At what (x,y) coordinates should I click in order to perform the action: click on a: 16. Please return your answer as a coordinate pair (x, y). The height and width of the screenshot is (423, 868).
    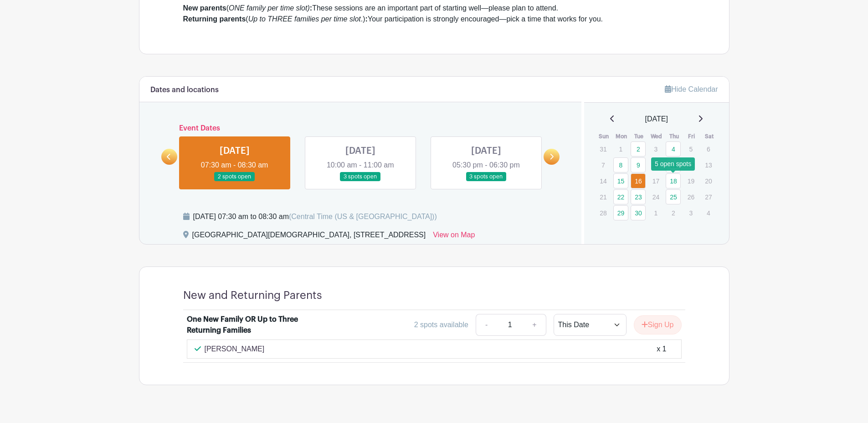
    Looking at the image, I should click on (638, 181).